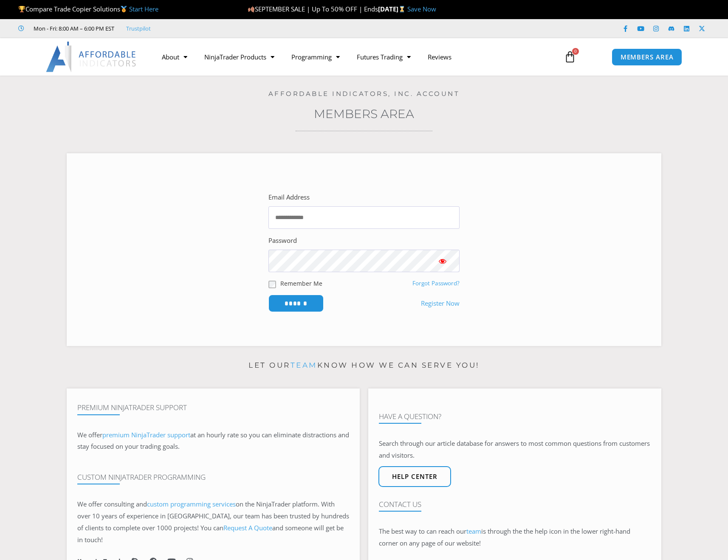 The image size is (728, 560). I want to click on a: Request A Quote, so click(248, 528).